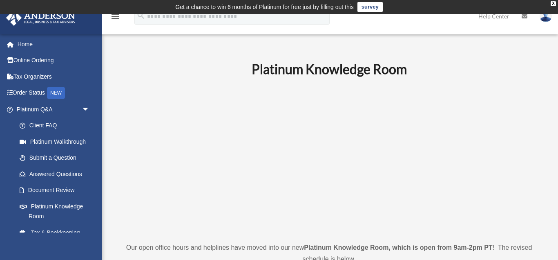 The height and width of the screenshot is (260, 558). Describe the element at coordinates (57, 174) in the screenshot. I see `a: Answered Questions` at that location.